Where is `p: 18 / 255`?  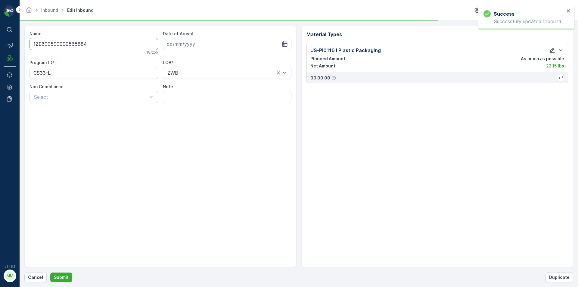
p: 18 / 255 is located at coordinates (152, 52).